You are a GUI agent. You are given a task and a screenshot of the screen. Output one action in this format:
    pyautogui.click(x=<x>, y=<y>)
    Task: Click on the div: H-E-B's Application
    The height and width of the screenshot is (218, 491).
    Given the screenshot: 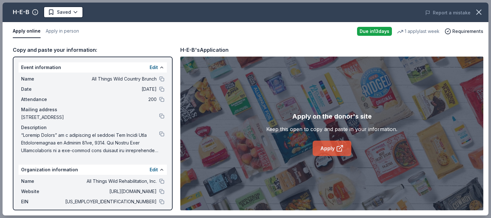 What is the action you would take?
    pyautogui.click(x=204, y=50)
    